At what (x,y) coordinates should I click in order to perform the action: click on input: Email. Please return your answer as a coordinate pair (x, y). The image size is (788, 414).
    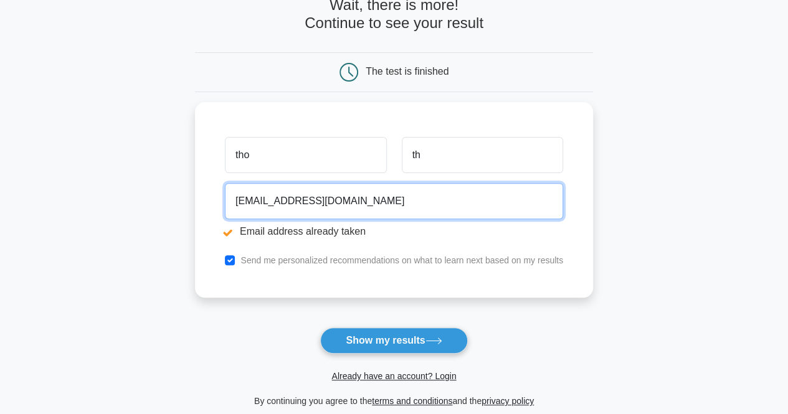
    Looking at the image, I should click on (394, 201).